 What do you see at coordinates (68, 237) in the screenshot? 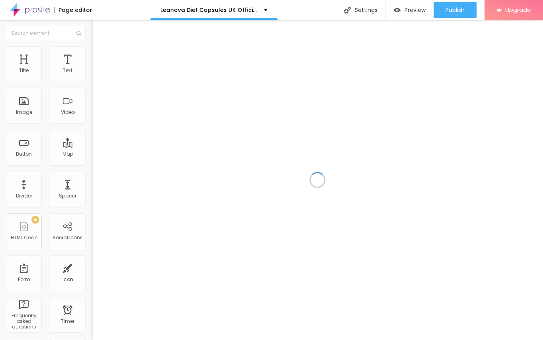
I see `div: Social Icons` at bounding box center [68, 237].